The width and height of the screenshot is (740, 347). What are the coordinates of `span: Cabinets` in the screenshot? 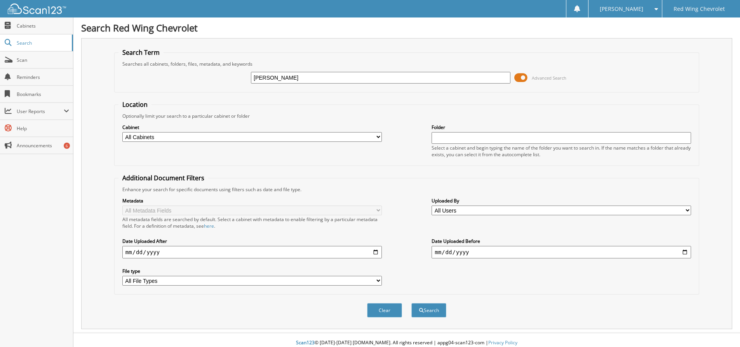 It's located at (43, 26).